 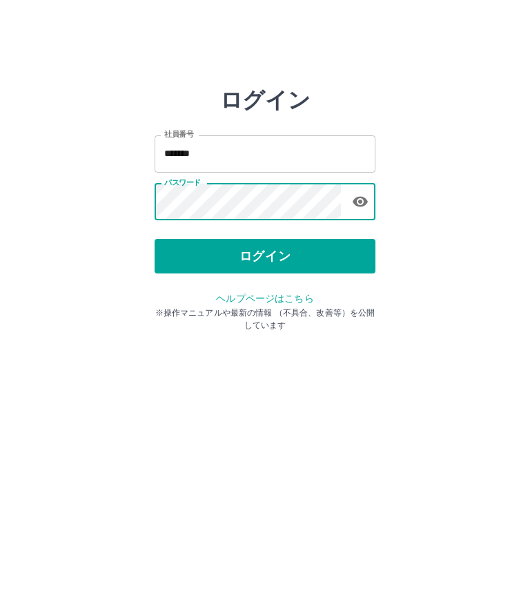 What do you see at coordinates (265, 256) in the screenshot?
I see `button: ログイン` at bounding box center [265, 256].